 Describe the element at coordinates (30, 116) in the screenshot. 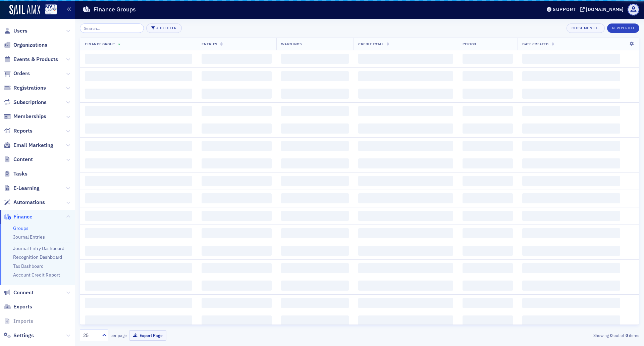

I see `span: Memberships` at that location.